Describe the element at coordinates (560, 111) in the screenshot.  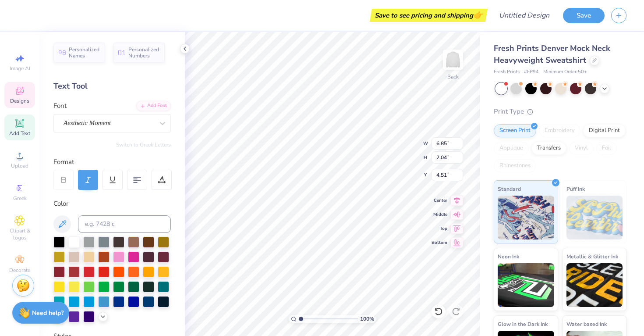
I see `div: Print Type` at that location.